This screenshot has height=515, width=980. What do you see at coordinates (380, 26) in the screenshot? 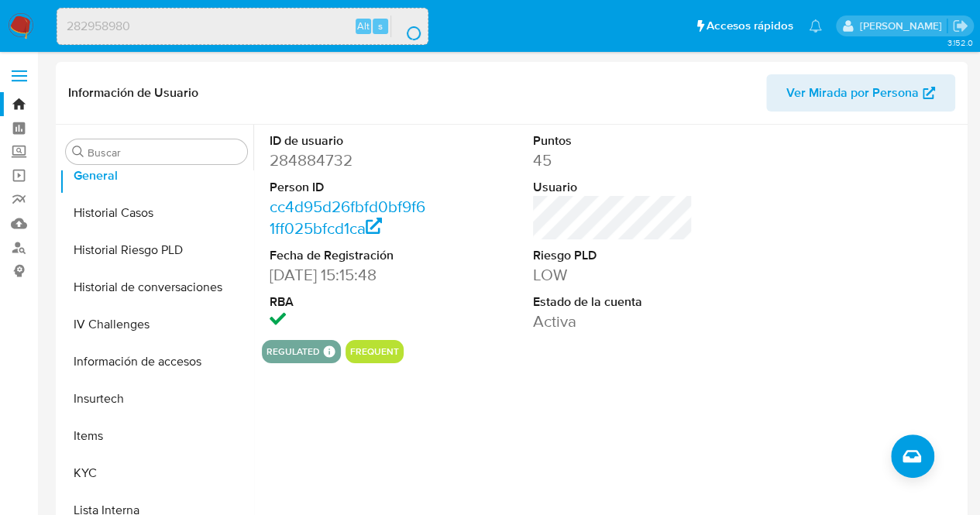
I see `span: s` at bounding box center [380, 26].